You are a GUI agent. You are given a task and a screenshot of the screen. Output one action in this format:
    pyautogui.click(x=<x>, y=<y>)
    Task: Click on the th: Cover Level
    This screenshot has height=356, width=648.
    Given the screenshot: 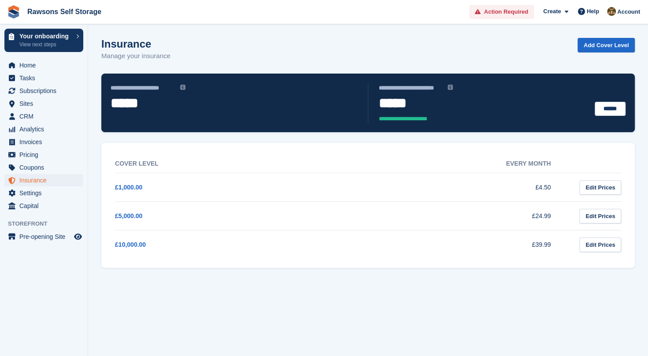 What is the action you would take?
    pyautogui.click(x=228, y=164)
    